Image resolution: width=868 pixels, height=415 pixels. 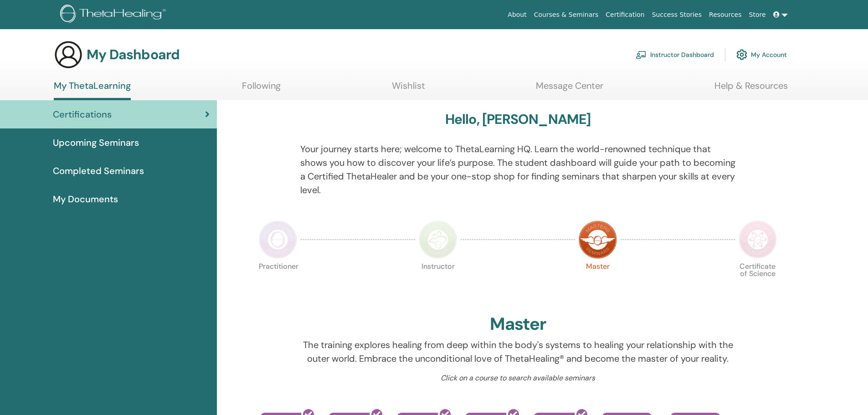 I want to click on span: Certifications, so click(x=82, y=115).